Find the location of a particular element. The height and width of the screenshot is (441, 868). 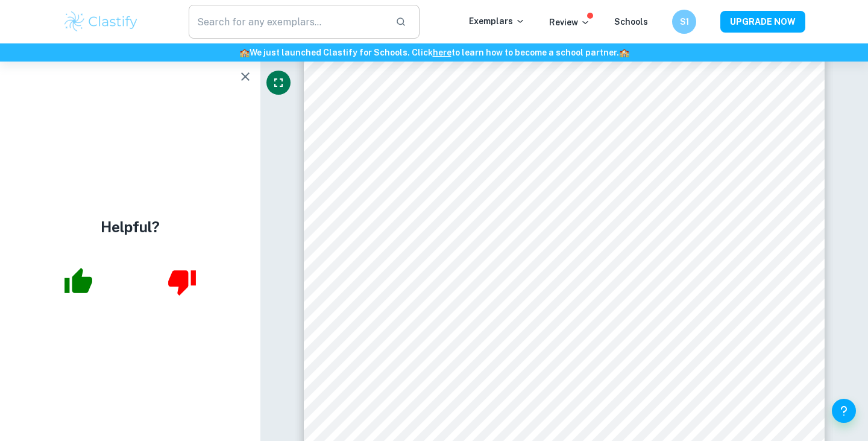

button: S1 is located at coordinates (684, 22).